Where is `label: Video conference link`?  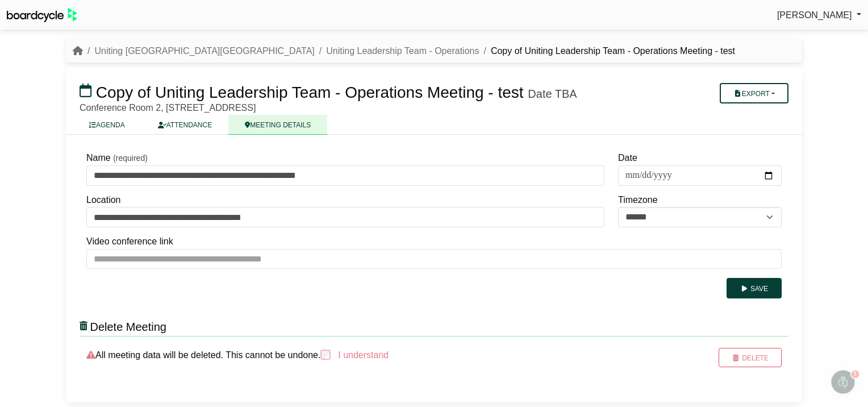
label: Video conference link is located at coordinates (130, 242).